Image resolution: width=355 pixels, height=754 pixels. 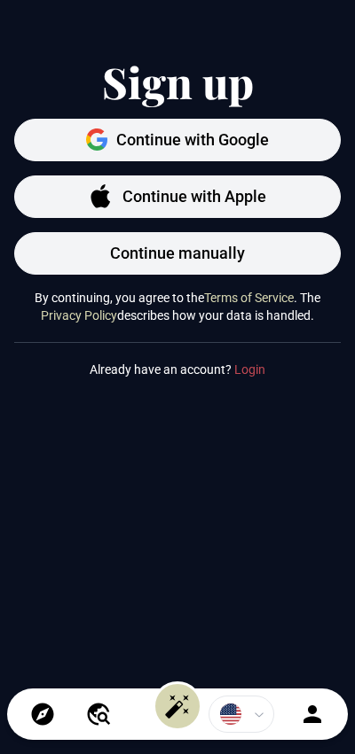 What do you see at coordinates (177, 254) in the screenshot?
I see `button: Continue manually` at bounding box center [177, 254].